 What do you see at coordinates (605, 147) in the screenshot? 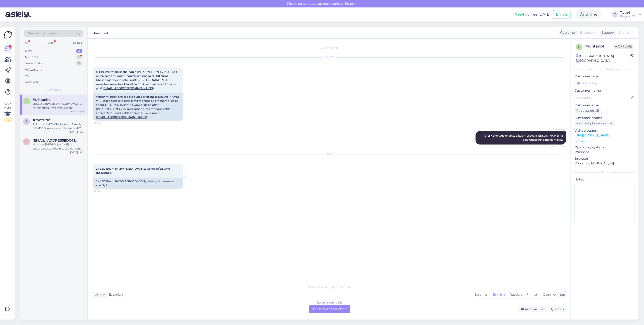
I see `p: Operating system` at bounding box center [605, 147].